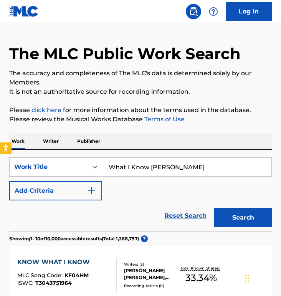 The image size is (281, 296). Describe the element at coordinates (243, 218) in the screenshot. I see `button: Search` at that location.